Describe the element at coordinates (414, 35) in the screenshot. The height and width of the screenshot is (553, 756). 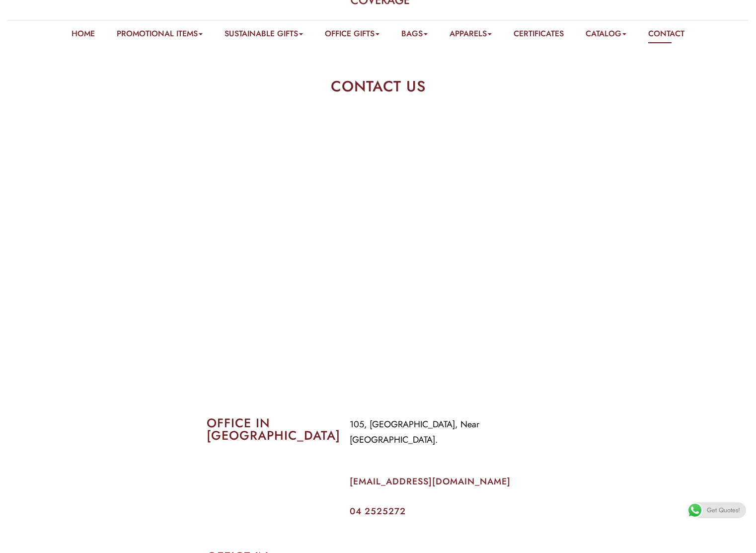
I see `a: Bags` at that location.